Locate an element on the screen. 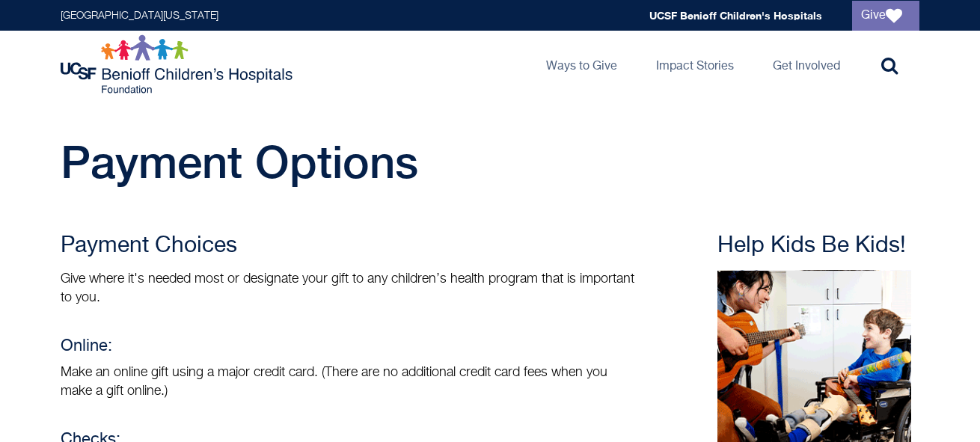 This screenshot has height=442, width=980. h4: Online: is located at coordinates (349, 346).